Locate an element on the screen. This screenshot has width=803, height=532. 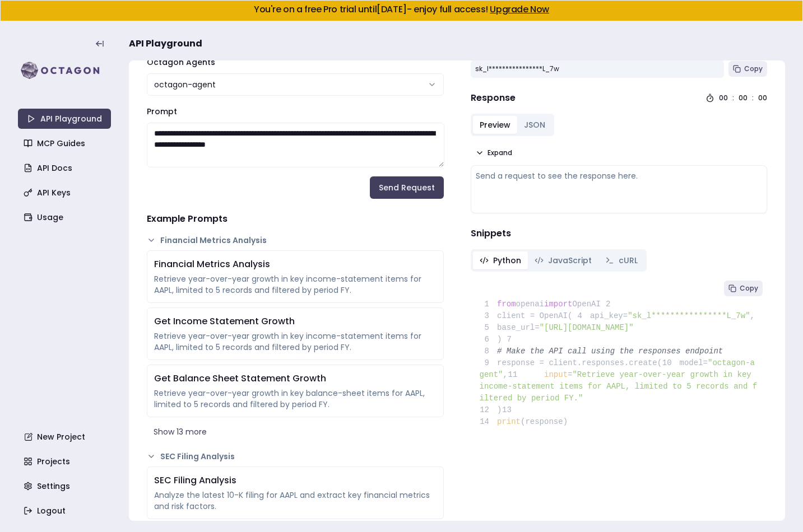
div: Get Income Statement Growth is located at coordinates (295, 321).